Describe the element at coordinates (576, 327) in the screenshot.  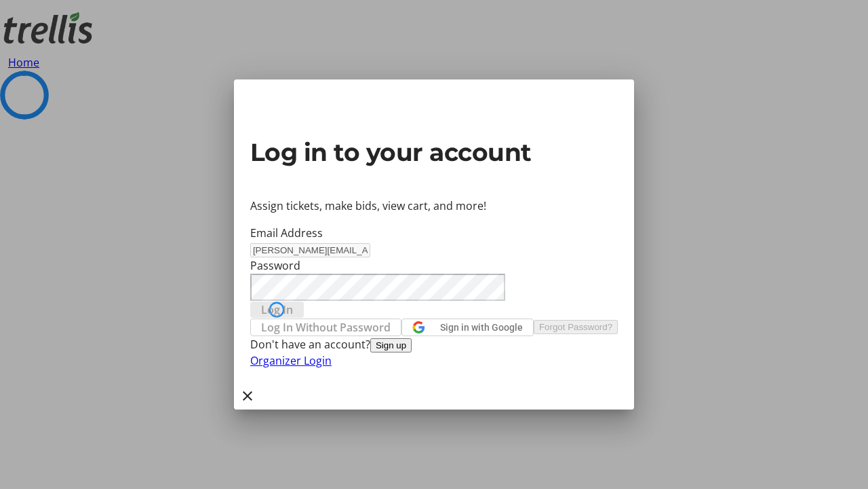
I see `button: Forgot Password?` at that location.